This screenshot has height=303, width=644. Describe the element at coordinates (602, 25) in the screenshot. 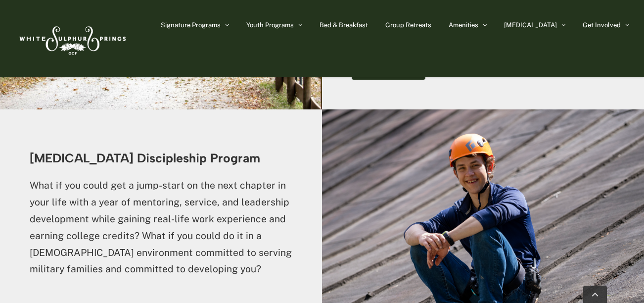

I see `span: Get Involved` at that location.